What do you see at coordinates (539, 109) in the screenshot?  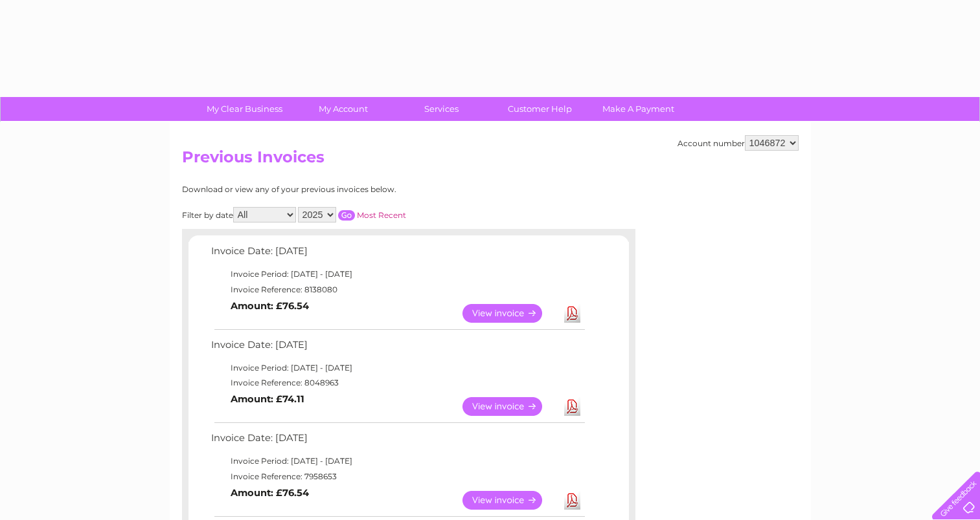 I see `a: Customer Help` at bounding box center [539, 109].